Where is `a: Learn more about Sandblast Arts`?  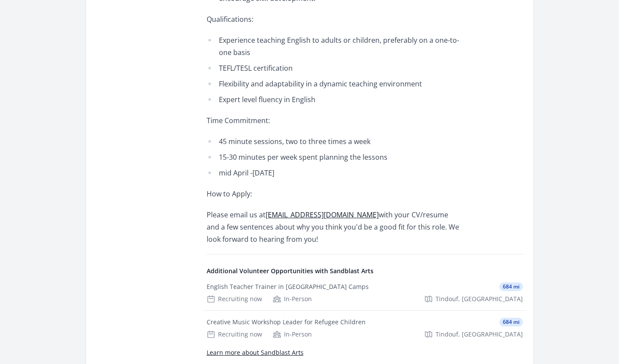 a: Learn more about Sandblast Arts is located at coordinates (255, 352).